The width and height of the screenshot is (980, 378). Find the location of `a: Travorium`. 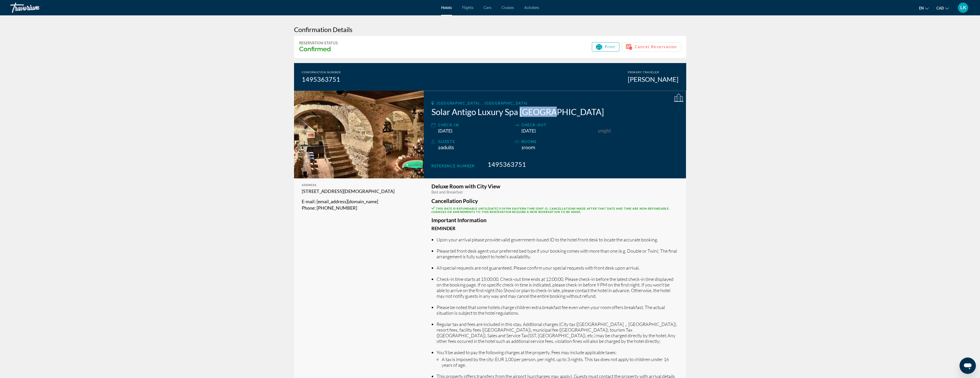

a: Travorium is located at coordinates (36, 8).